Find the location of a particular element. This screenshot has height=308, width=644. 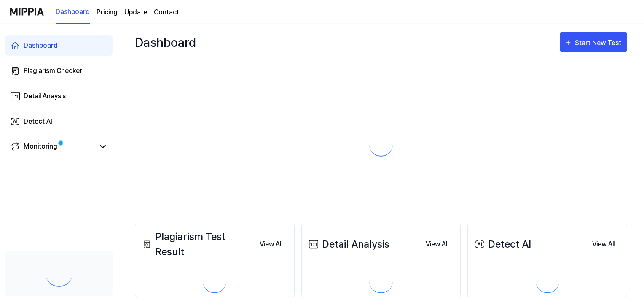

a: Plagiarism Checker is located at coordinates (59, 71).